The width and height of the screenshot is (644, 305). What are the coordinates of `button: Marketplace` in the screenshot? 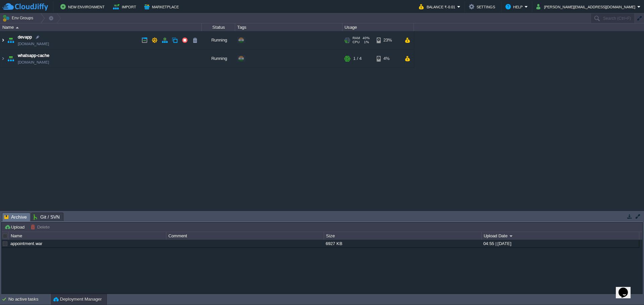 It's located at (162, 7).